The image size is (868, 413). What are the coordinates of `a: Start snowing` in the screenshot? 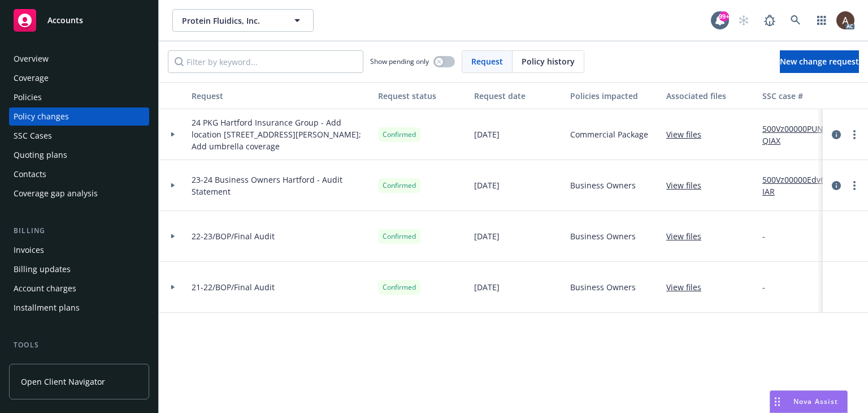 It's located at (744, 20).